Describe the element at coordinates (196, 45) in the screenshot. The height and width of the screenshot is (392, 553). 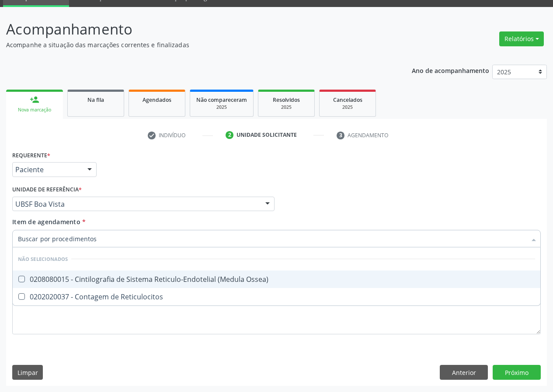
I see `p: Acompanhe a situação das marcações correntes e finalizadas` at that location.